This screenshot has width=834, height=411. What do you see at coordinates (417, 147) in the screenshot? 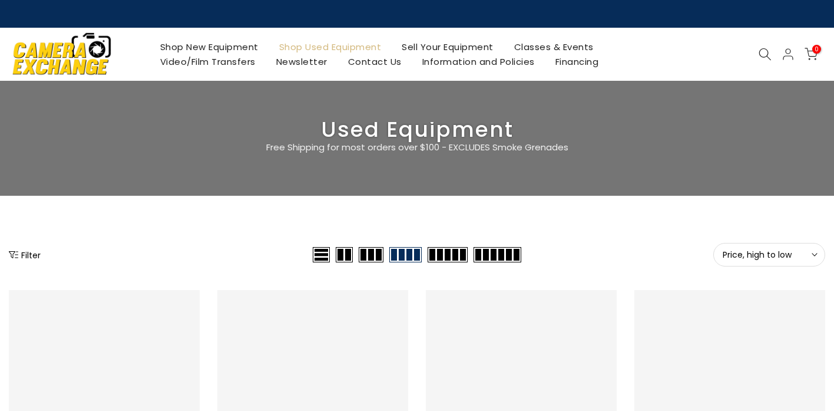
I see `p: Free Shipping for most orders over $100 - EXCLUDES Smoke Grenades` at bounding box center [417, 147].